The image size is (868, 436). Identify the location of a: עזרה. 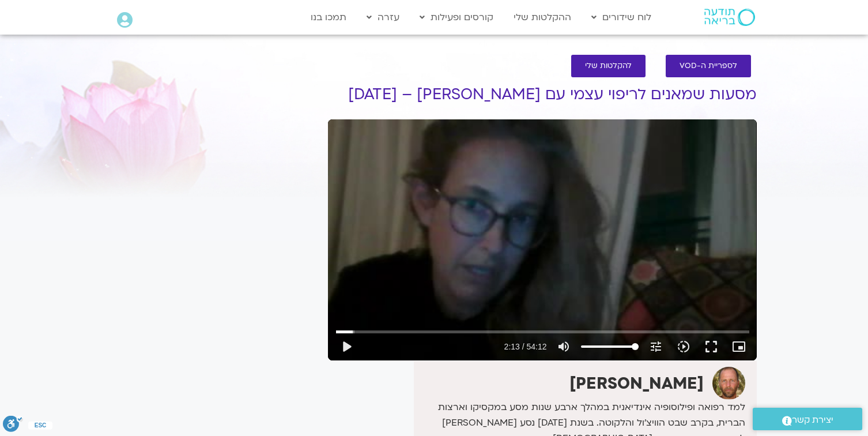
(383, 17).